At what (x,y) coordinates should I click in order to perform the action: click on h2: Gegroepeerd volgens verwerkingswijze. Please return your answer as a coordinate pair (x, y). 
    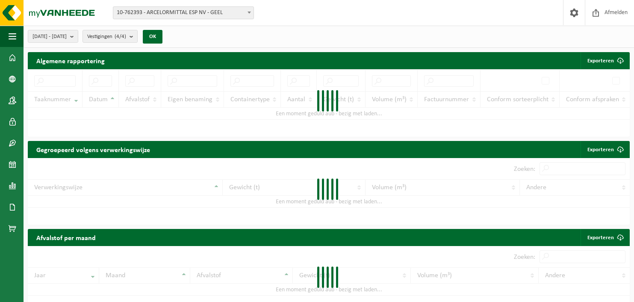
    Looking at the image, I should click on (93, 149).